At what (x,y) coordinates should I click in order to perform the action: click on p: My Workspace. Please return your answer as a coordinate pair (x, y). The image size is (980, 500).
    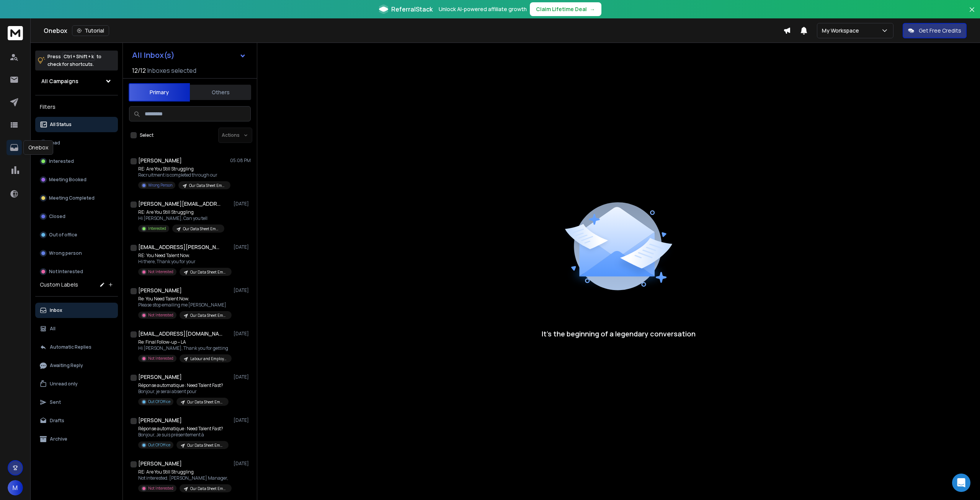
    Looking at the image, I should click on (842, 31).